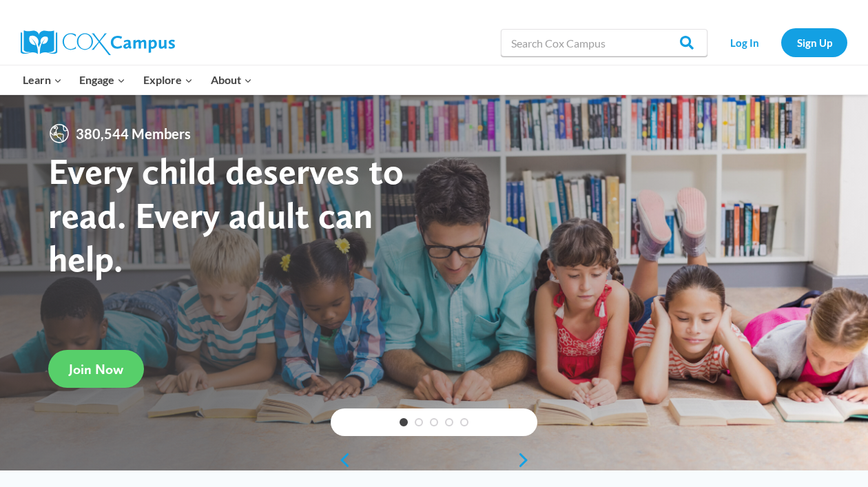  Describe the element at coordinates (814, 42) in the screenshot. I see `a: Sign Up` at that location.